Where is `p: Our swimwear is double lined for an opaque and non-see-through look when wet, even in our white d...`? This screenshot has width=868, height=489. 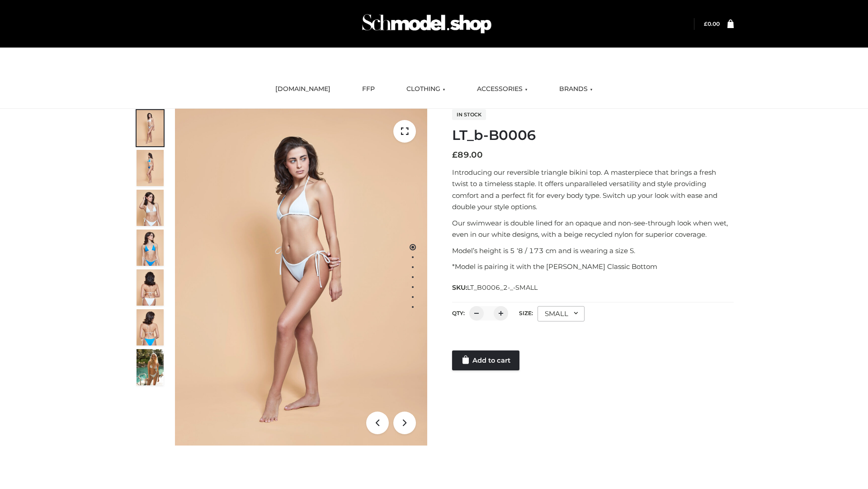 p: Our swimwear is double lined for an opaque and non-see-through look when wet, even in our white d... is located at coordinates (593, 228).